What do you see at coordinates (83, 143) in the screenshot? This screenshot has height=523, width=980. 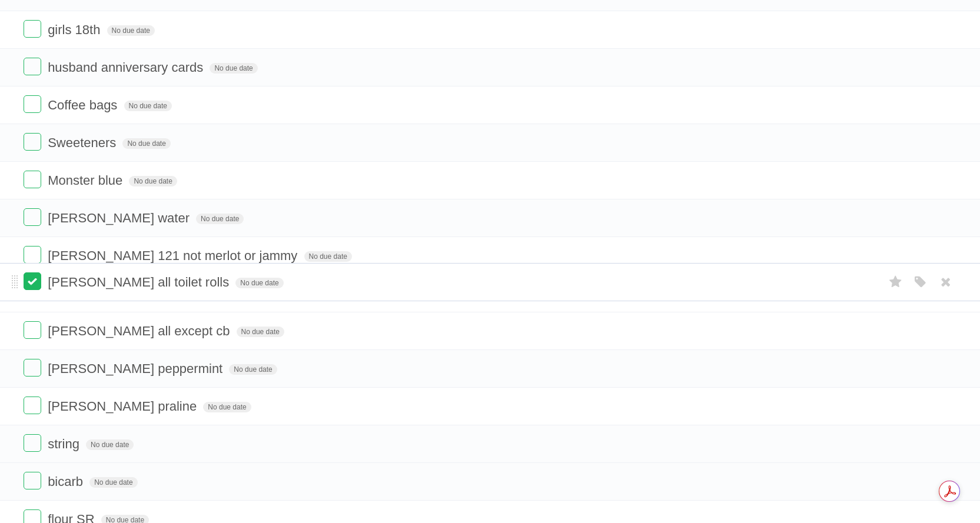 I see `span: Sweeteners` at bounding box center [83, 143].